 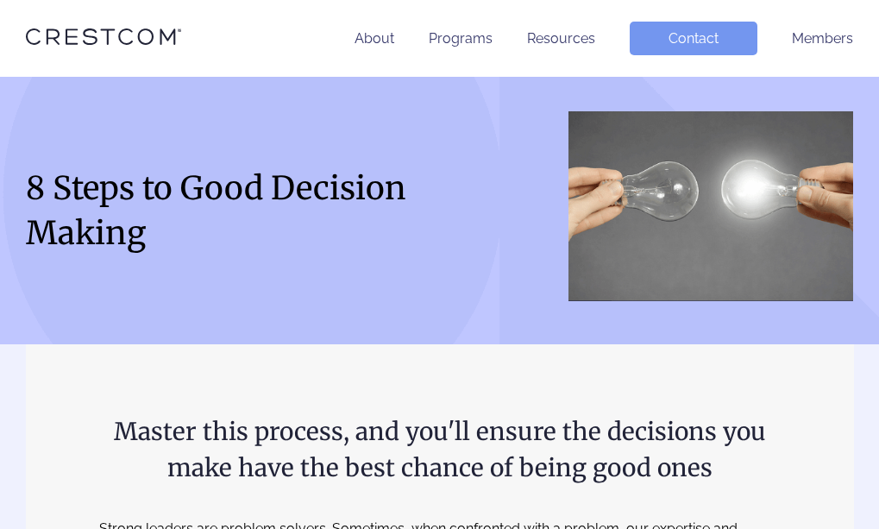 I want to click on img: 8 Steps to Good Decision Making, so click(x=711, y=206).